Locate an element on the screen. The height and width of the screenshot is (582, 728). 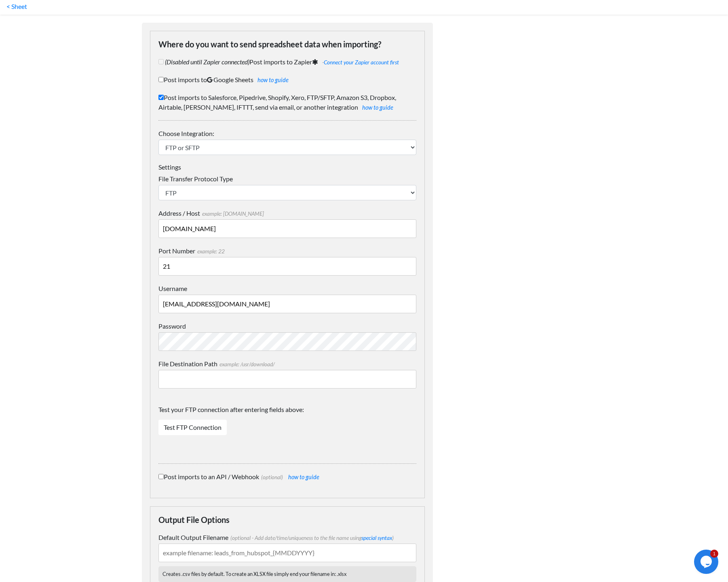
span: example: /usr/download/ is located at coordinates (246, 364).